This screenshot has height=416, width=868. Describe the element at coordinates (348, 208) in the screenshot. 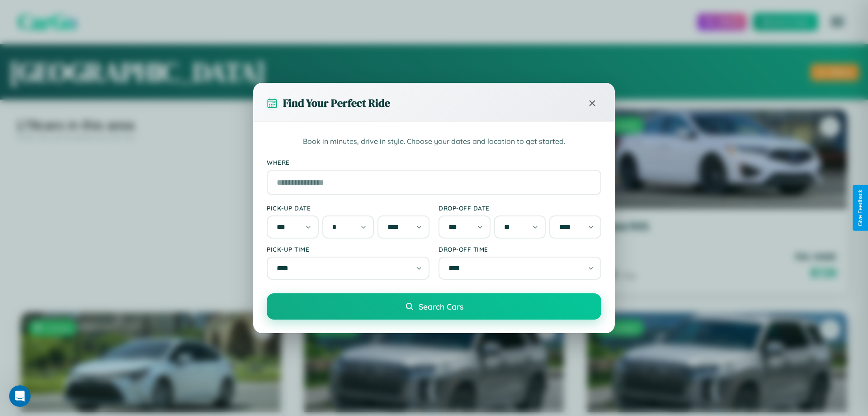

I see `label: Pick-up Date` at that location.